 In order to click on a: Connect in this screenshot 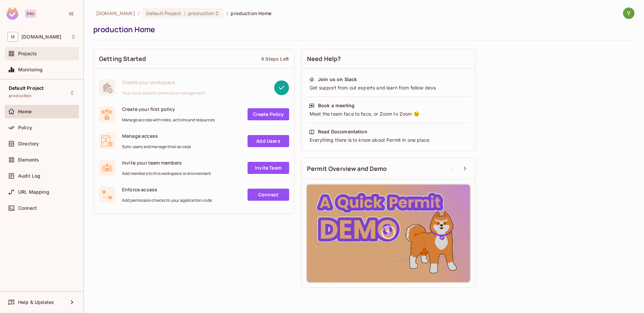, I will do `click(268, 195)`.